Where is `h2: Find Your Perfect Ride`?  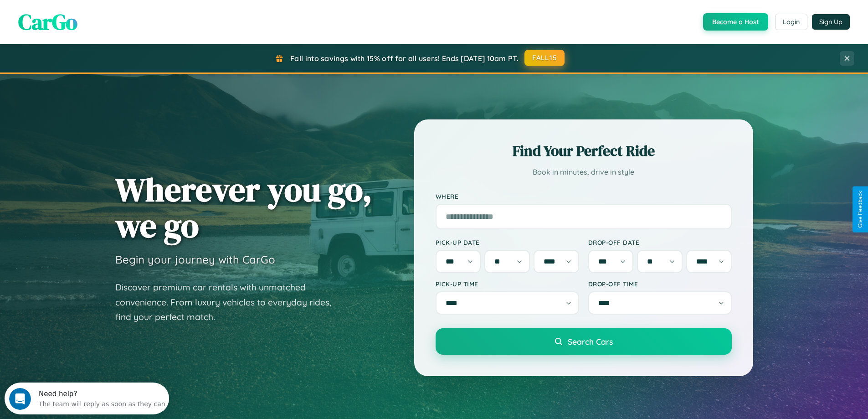 h2: Find Your Perfect Ride is located at coordinates (584, 151).